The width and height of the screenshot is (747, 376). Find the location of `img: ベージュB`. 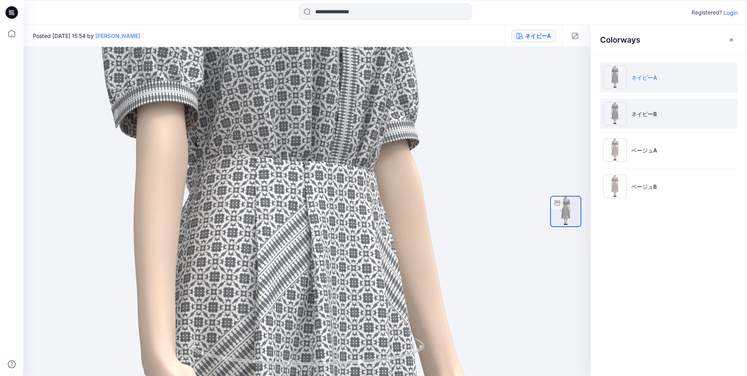

img: ベージュB is located at coordinates (615, 186).